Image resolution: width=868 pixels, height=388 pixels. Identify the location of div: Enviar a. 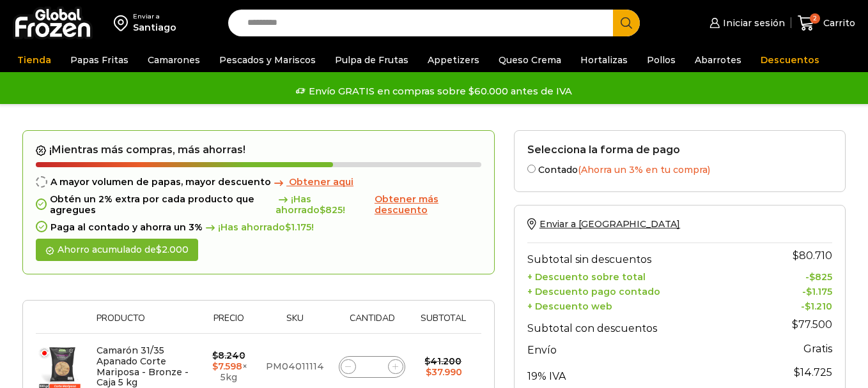
(154, 17).